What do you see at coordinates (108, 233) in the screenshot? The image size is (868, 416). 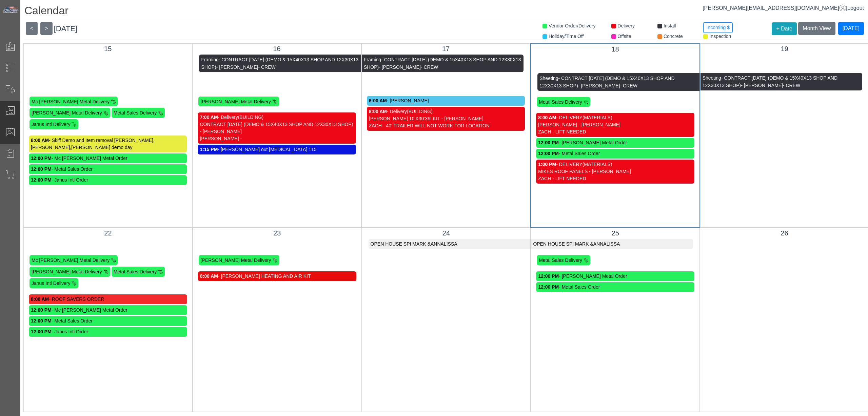 I see `div: 22` at bounding box center [108, 233].